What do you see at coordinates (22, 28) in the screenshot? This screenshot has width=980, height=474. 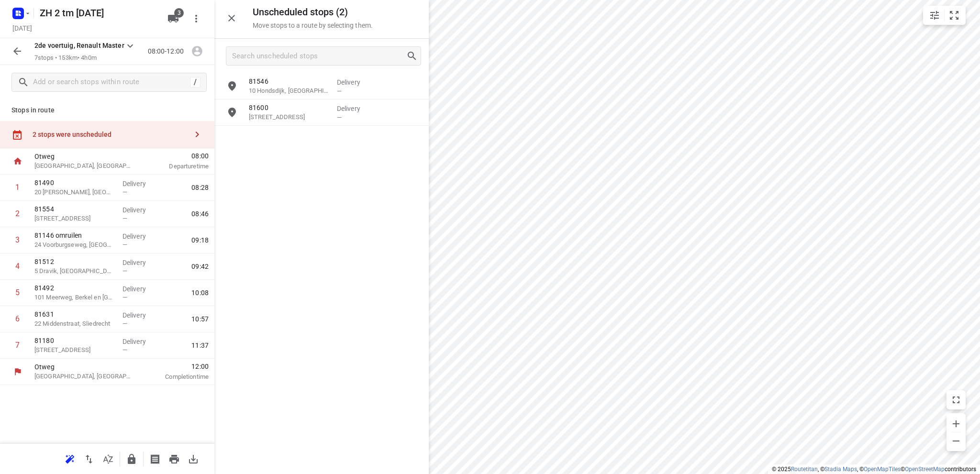 I see `h5: Project date` at bounding box center [22, 28].